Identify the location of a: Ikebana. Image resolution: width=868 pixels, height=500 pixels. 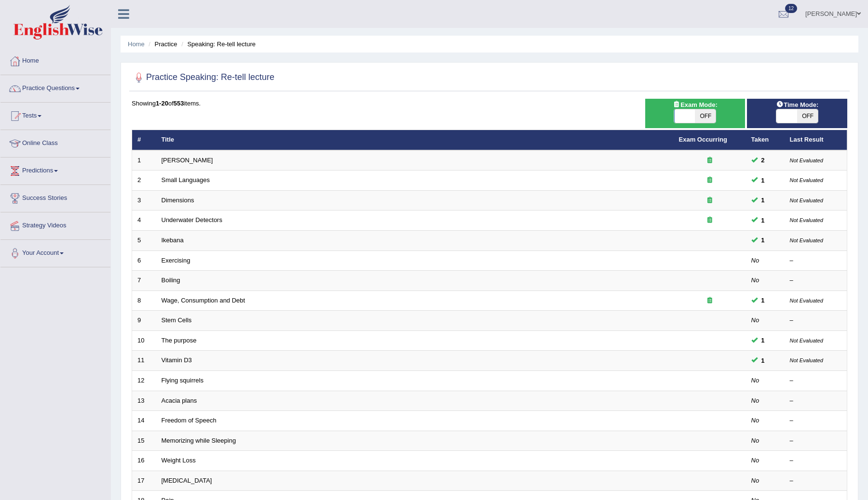
(172, 240).